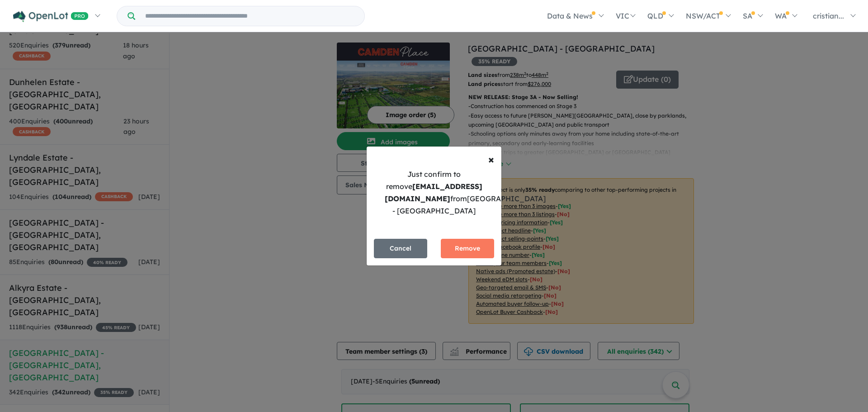 The height and width of the screenshot is (412, 868). What do you see at coordinates (51, 17) in the screenshot?
I see `img: Openlot PRO Logo White` at bounding box center [51, 17].